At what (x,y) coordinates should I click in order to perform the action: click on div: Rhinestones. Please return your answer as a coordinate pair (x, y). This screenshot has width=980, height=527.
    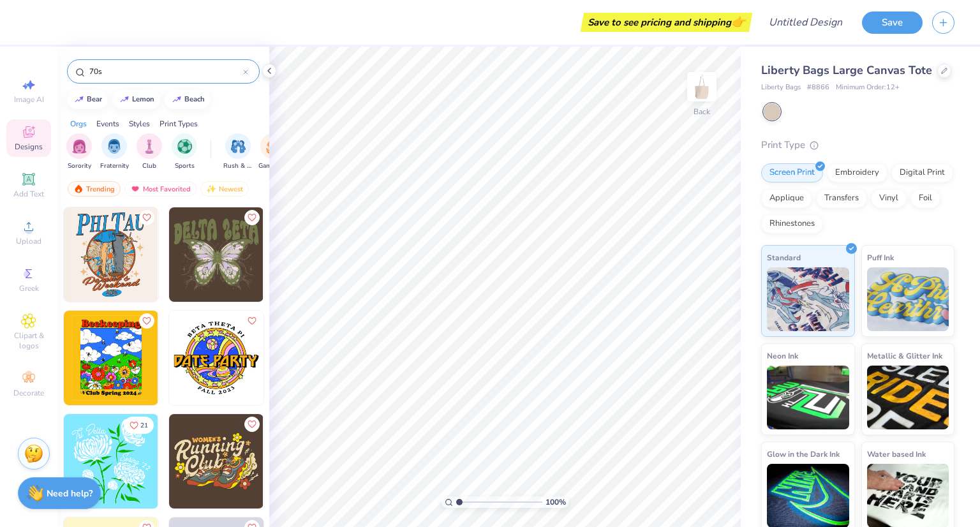
    Looking at the image, I should click on (792, 224).